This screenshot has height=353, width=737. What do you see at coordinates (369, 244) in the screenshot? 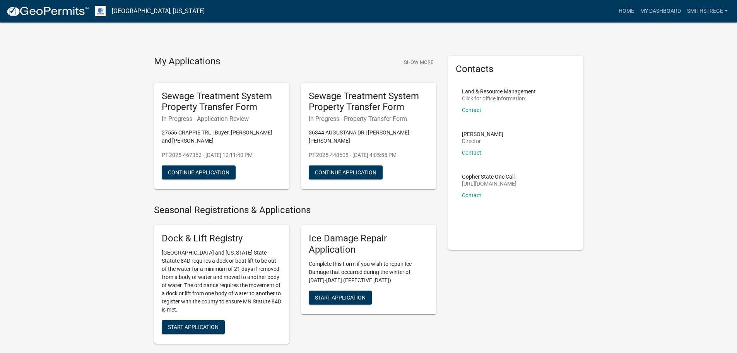
I see `h5: Ice Damage Repair Application` at bounding box center [369, 244].